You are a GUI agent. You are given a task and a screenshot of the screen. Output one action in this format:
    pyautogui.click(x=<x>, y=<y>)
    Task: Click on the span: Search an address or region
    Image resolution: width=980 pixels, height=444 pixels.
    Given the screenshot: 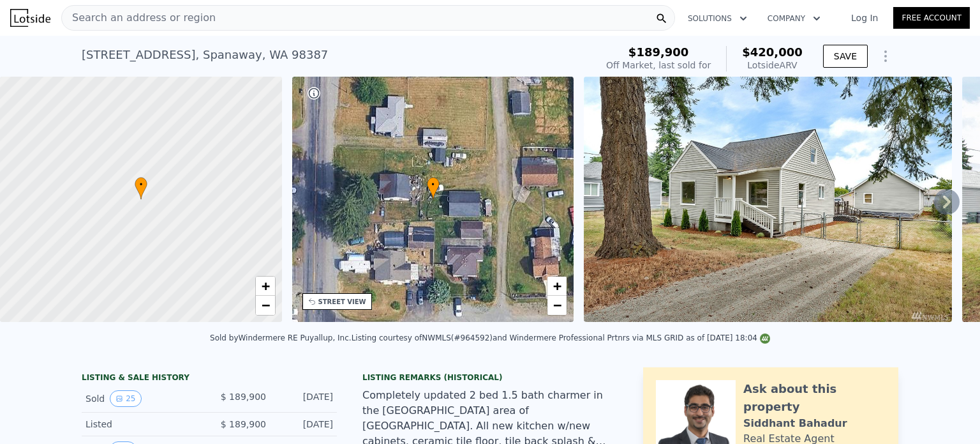 What is the action you would take?
    pyautogui.click(x=138, y=18)
    